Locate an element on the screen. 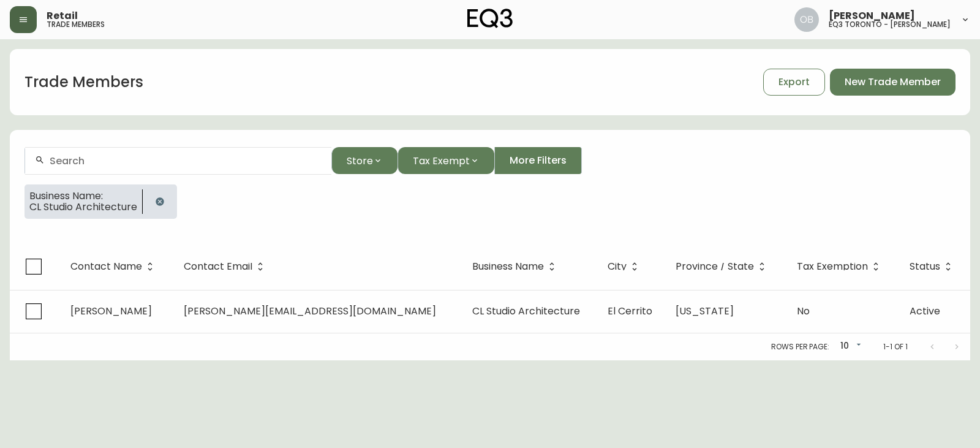  span: El Cerrito is located at coordinates (630, 311).